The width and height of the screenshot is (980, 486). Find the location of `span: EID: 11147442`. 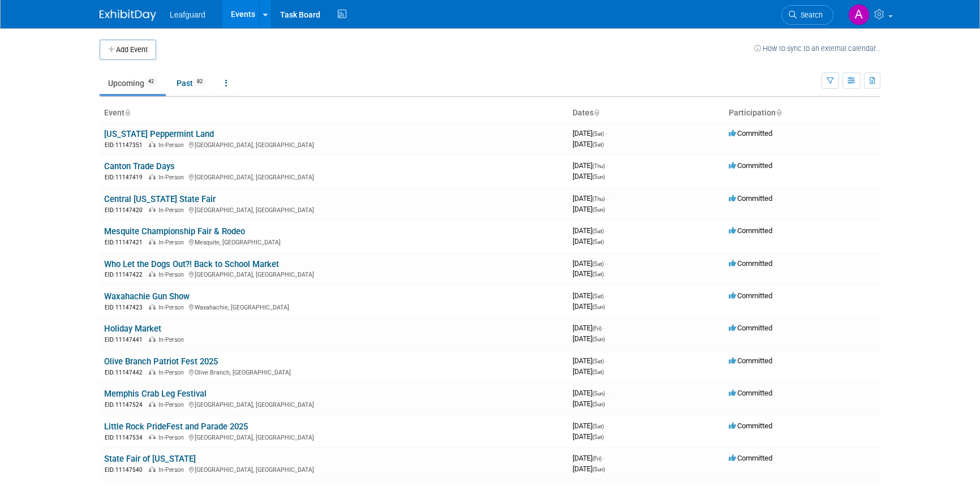

span: EID: 11147442 is located at coordinates (126, 372).